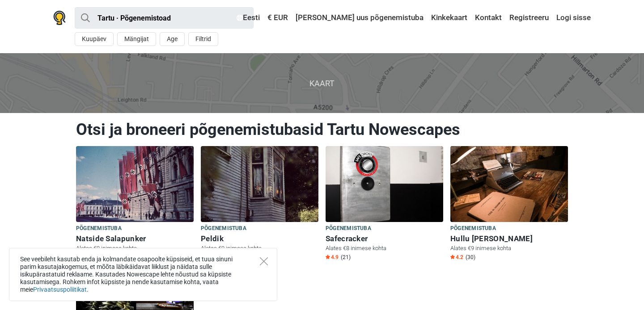 This screenshot has height=310, width=644. Describe the element at coordinates (94, 39) in the screenshot. I see `button: Kuupäev` at that location.